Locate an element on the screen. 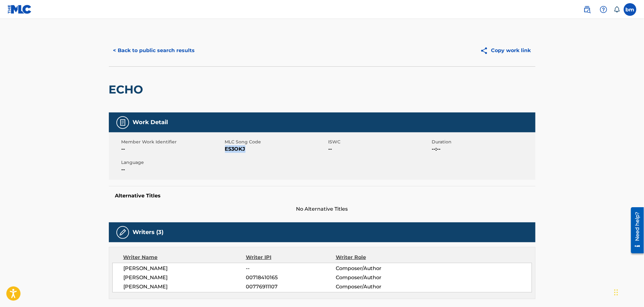 Image resolution: width=644 pixels, height=307 pixels. img: Writers is located at coordinates (123, 233).